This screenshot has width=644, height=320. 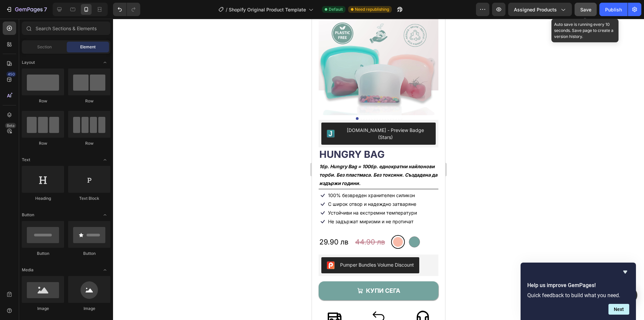 I want to click on h2: Help us improve GemPages!, so click(x=579, y=285).